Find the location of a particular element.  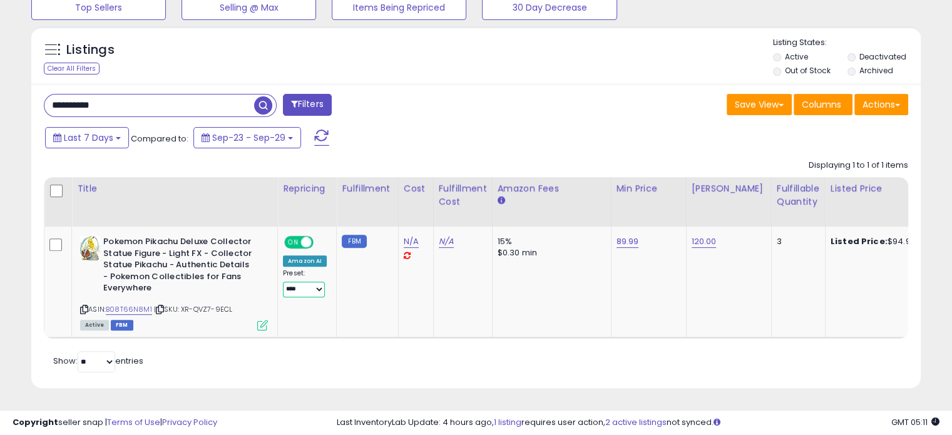

div: Cost is located at coordinates (416, 188).